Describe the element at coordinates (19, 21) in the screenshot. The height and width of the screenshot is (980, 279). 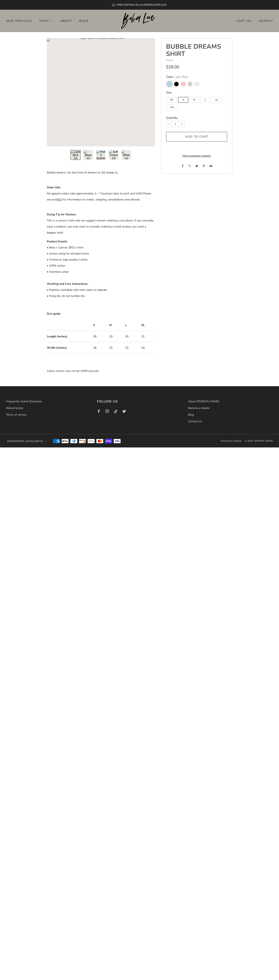
I see `a: New Arrivals` at that location.